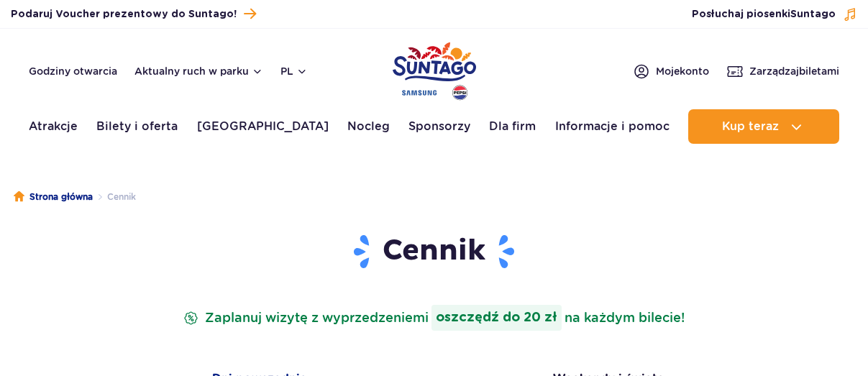 This screenshot has width=868, height=376. What do you see at coordinates (434, 252) in the screenshot?
I see `h1: Cennik` at bounding box center [434, 252].